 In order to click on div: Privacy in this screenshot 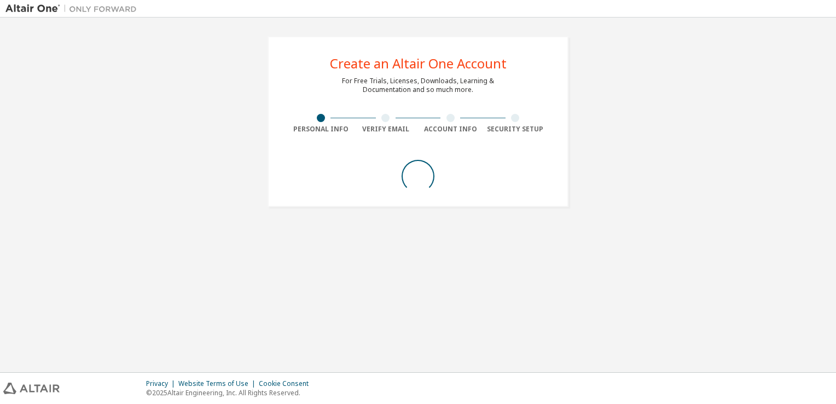, I will do `click(162, 384)`.